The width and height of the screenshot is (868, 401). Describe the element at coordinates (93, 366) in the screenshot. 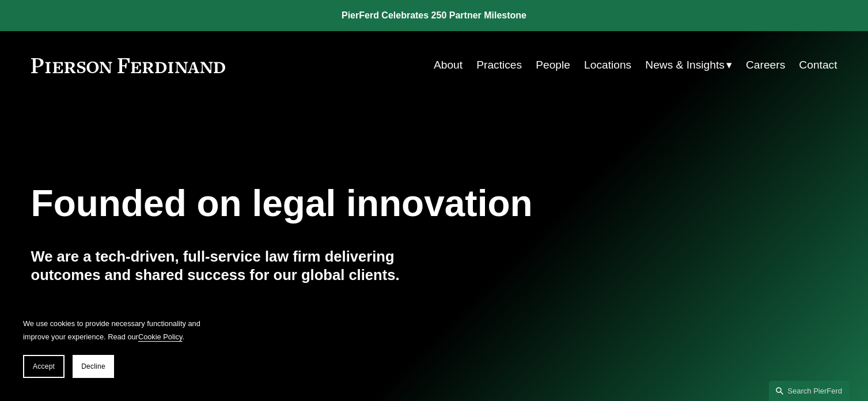

I see `button: Decline` at that location.